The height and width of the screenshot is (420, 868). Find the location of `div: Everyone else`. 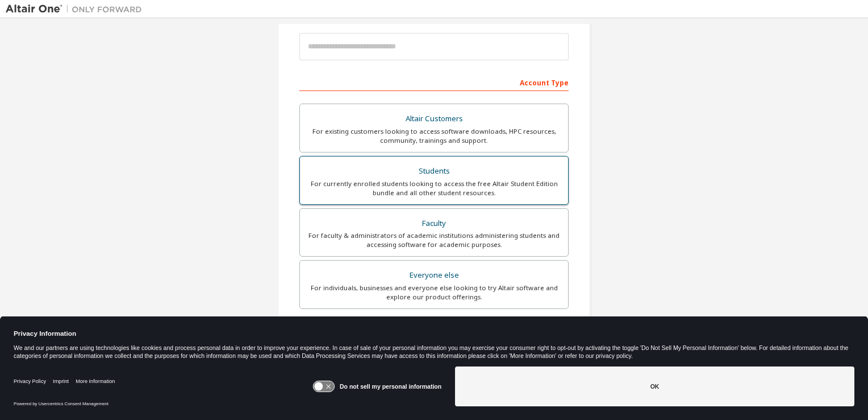

div: Everyone else is located at coordinates (434, 275).